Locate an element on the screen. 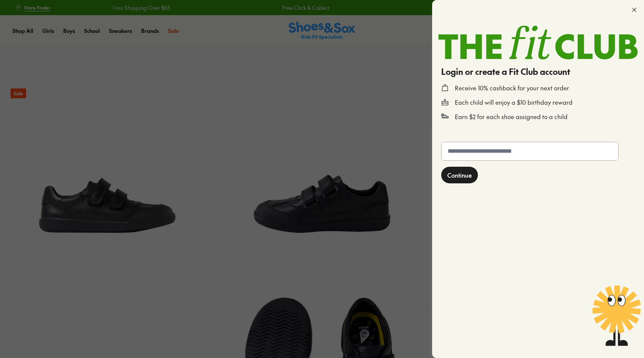 The width and height of the screenshot is (644, 358). span: Continue is located at coordinates (459, 175).